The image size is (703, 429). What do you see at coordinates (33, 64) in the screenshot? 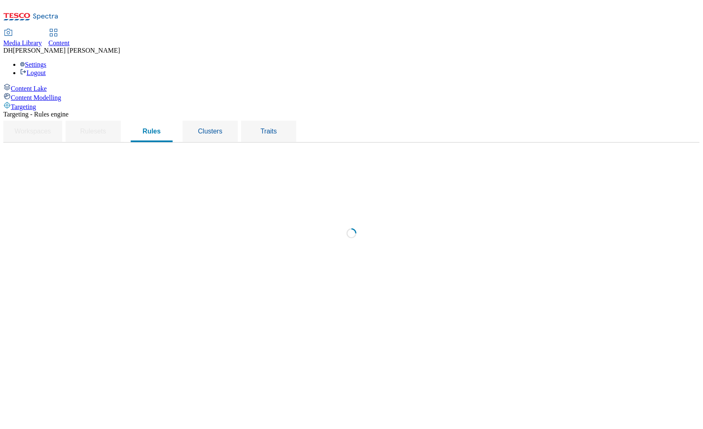
I see `a: Settings` at bounding box center [33, 64].